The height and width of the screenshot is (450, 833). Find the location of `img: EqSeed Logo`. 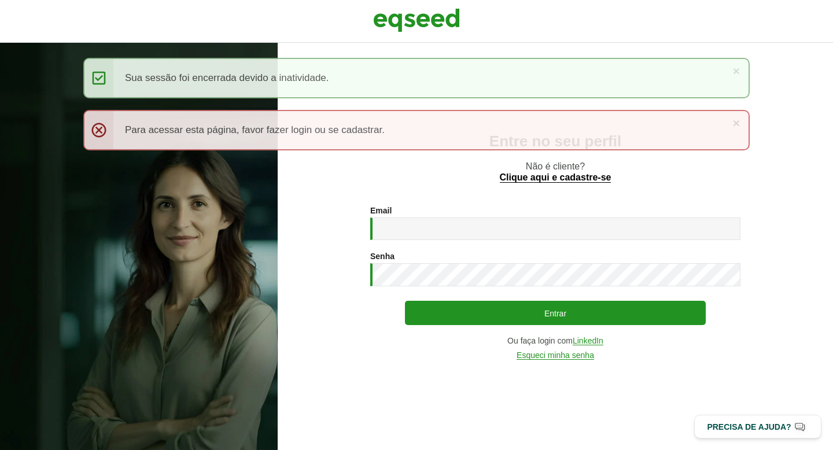

img: EqSeed Logo is located at coordinates (417, 20).